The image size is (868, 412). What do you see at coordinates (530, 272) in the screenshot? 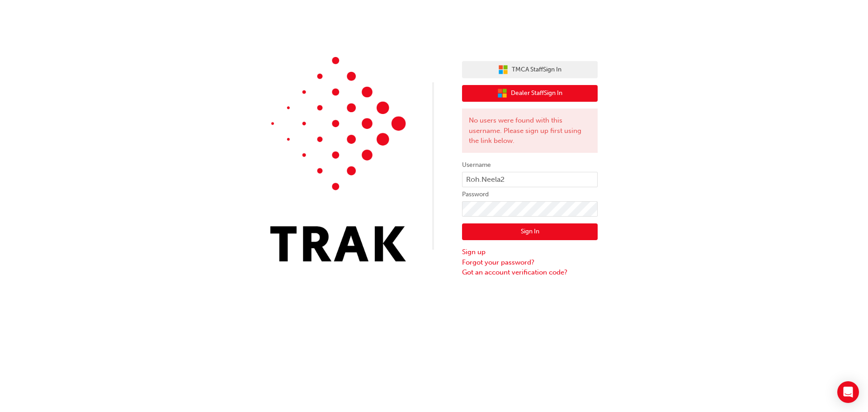
I see `a: Got an account verification code?` at bounding box center [530, 272].